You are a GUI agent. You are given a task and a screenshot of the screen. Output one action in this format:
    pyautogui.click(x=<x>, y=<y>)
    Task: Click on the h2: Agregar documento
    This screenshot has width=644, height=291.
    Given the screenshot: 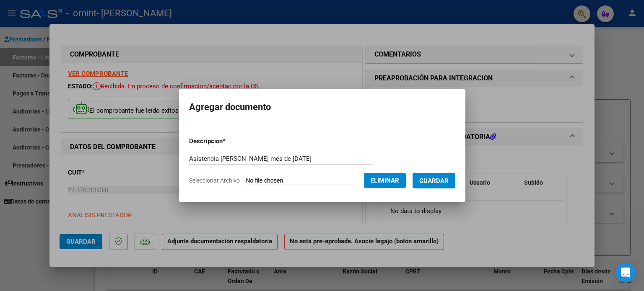 What is the action you would take?
    pyautogui.click(x=322, y=107)
    